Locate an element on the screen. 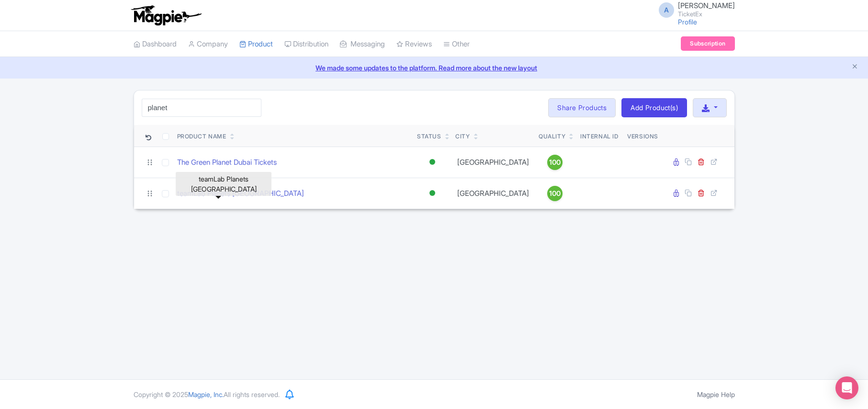  input: Search product name, city, or interal id is located at coordinates (202, 108).